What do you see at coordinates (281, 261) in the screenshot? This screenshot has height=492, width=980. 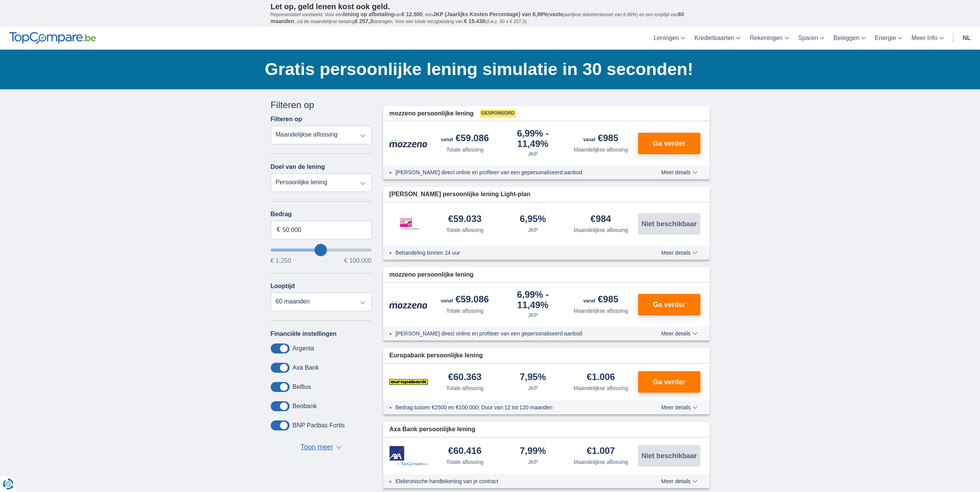 I see `span: € 1.250` at bounding box center [281, 261].